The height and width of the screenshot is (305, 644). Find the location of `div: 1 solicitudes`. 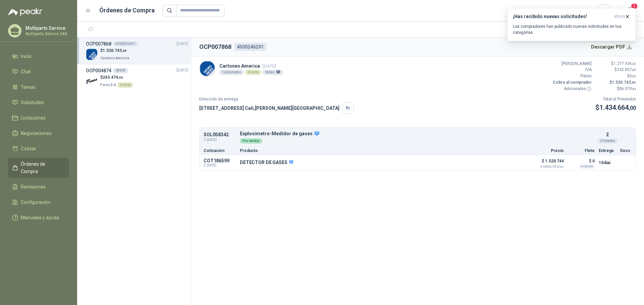

div: 1 solicitudes is located at coordinates (232, 73).